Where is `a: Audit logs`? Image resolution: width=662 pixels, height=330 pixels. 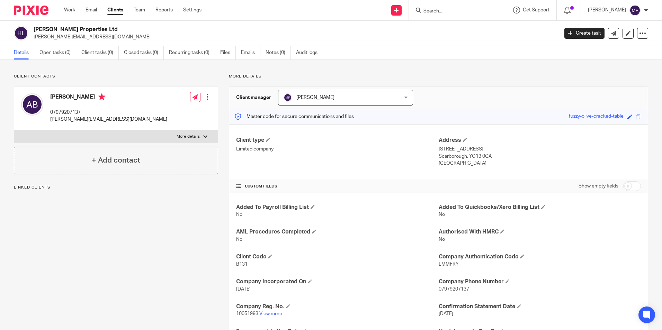
a: Audit logs is located at coordinates (309, 53).